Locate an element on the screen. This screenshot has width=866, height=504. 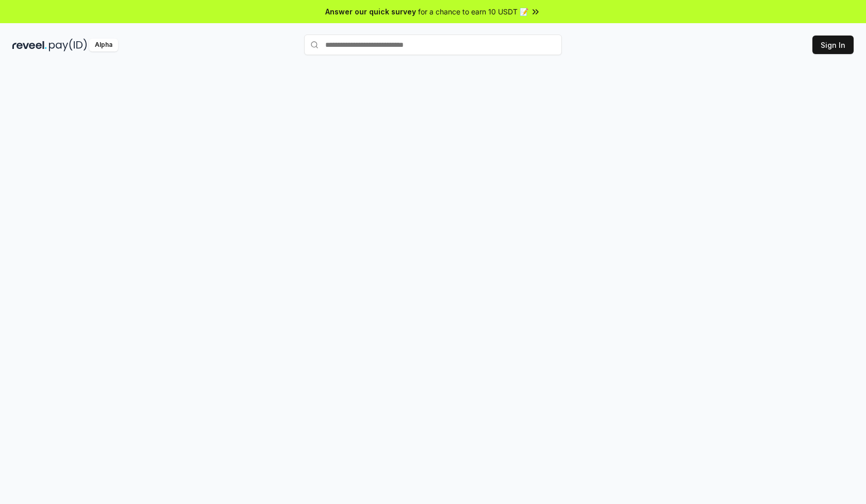
img: pay_id is located at coordinates (68, 45).